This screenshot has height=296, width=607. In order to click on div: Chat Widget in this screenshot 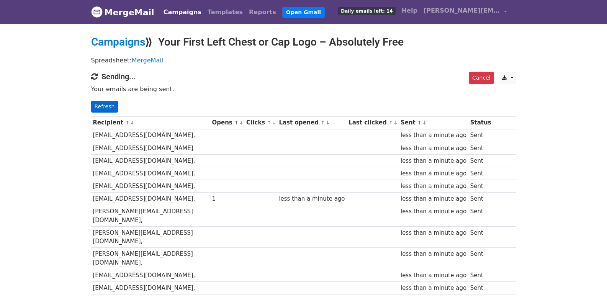, I will do `click(587, 277)`.